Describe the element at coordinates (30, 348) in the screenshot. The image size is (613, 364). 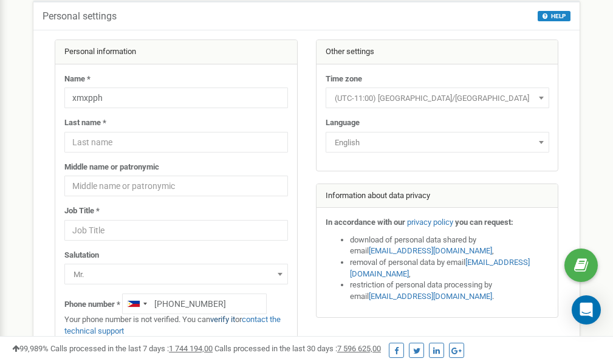
I see `span: 99,989%` at that location.